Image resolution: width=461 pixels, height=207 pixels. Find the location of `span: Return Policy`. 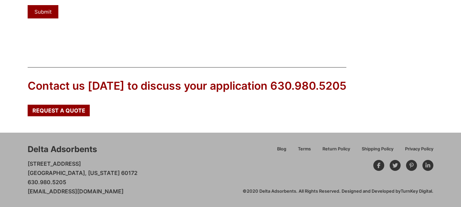

span: Return Policy is located at coordinates (336, 149).